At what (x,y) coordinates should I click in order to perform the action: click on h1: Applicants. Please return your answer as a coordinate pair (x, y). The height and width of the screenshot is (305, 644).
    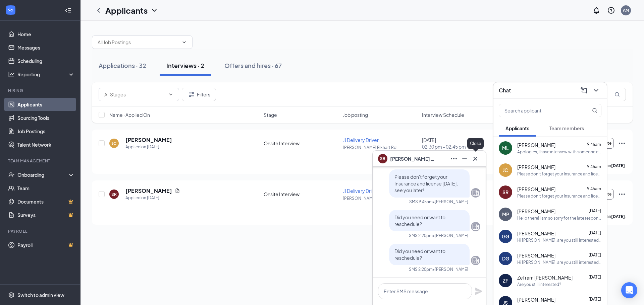
    Looking at the image, I should click on (127, 11).